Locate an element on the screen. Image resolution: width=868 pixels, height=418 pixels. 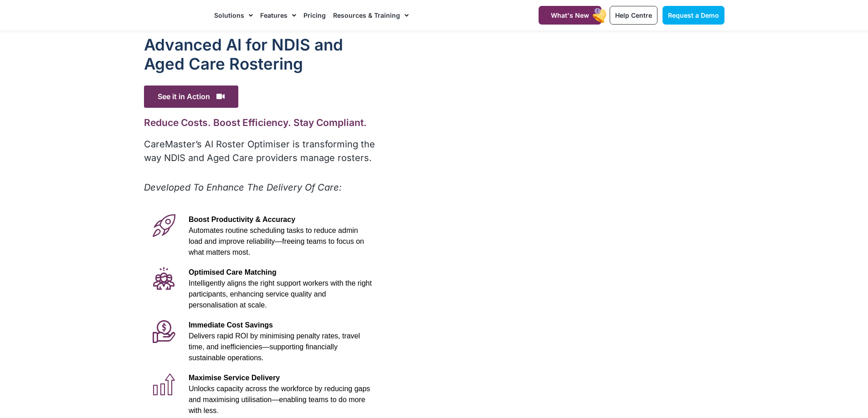
em: Developed To Enhance The Delivery Of Care: is located at coordinates (243, 187).